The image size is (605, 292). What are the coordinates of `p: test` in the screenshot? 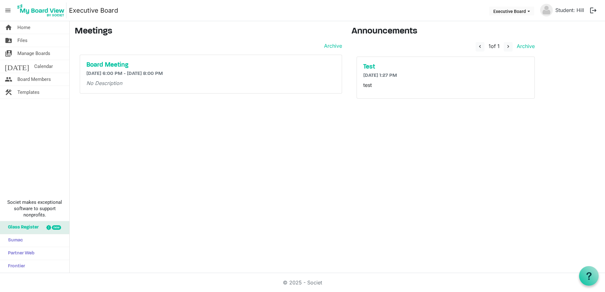 It's located at (445, 85).